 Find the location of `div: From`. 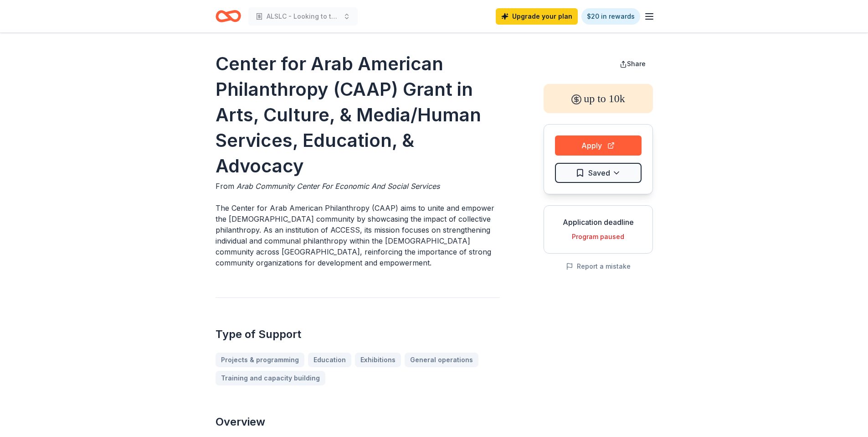

div: From is located at coordinates (357, 186).